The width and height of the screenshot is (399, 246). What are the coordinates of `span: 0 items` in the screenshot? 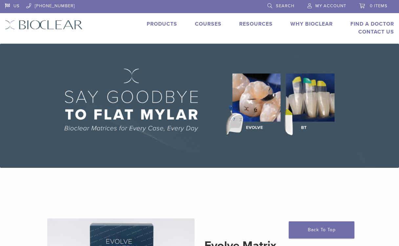 It's located at (379, 6).